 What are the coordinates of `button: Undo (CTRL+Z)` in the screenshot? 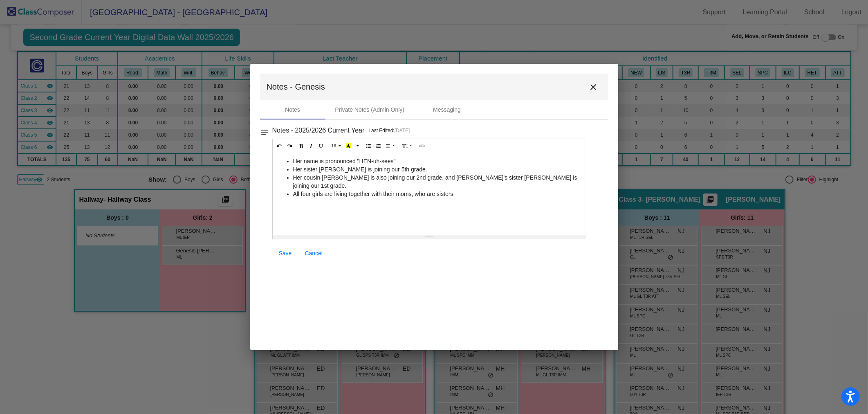 It's located at (280, 146).